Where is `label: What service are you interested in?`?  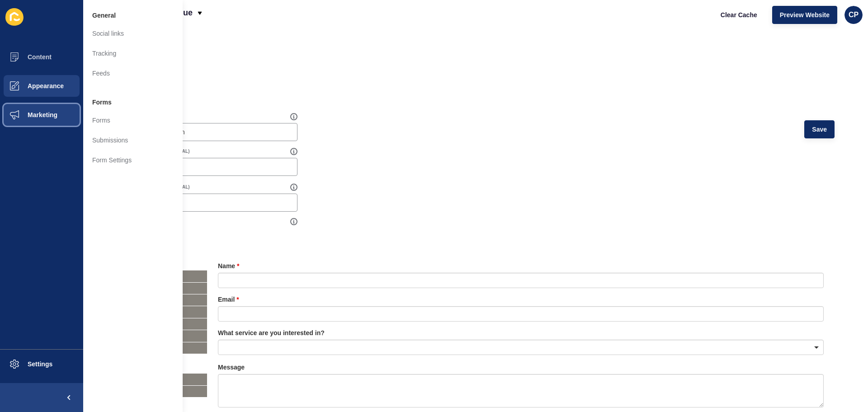
label: What service are you interested in? is located at coordinates (271, 333).